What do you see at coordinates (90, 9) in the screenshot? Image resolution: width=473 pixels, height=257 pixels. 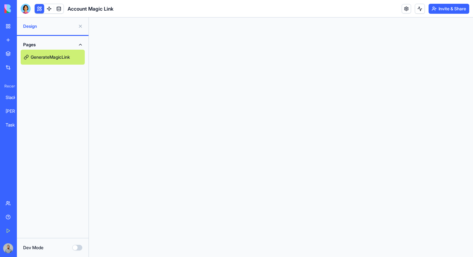 I see `span: Account Magic Link` at bounding box center [90, 9].